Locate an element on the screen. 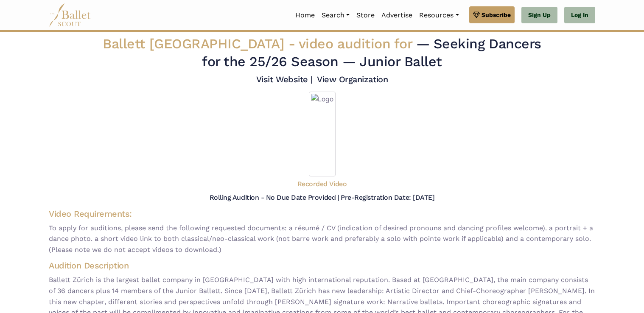 This screenshot has height=313, width=644. img: Logo is located at coordinates (322, 134).